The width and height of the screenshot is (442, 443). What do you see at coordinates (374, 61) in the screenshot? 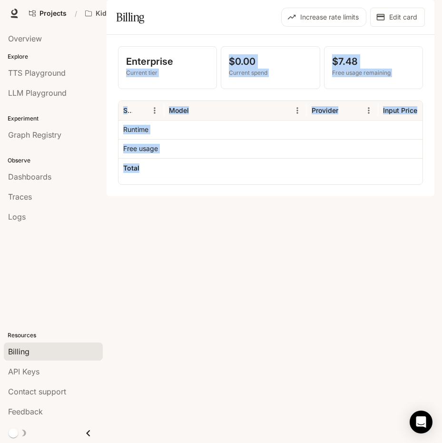
I see `p: $7.48` at bounding box center [374, 61].